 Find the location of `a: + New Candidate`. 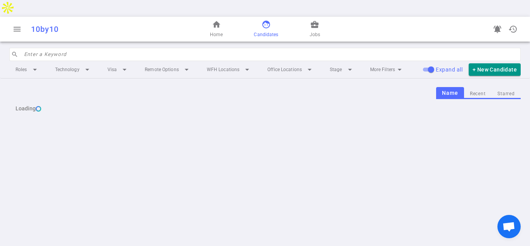

a: + New Candidate is located at coordinates (495, 69).